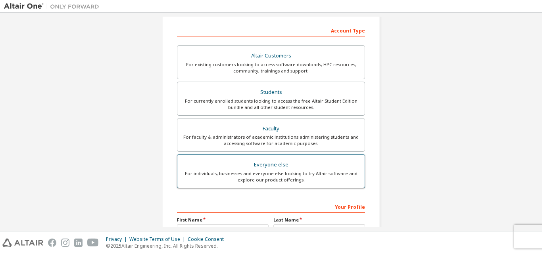 The height and width of the screenshot is (254, 542). What do you see at coordinates (117, 240) in the screenshot?
I see `div: Privacy` at bounding box center [117, 240].